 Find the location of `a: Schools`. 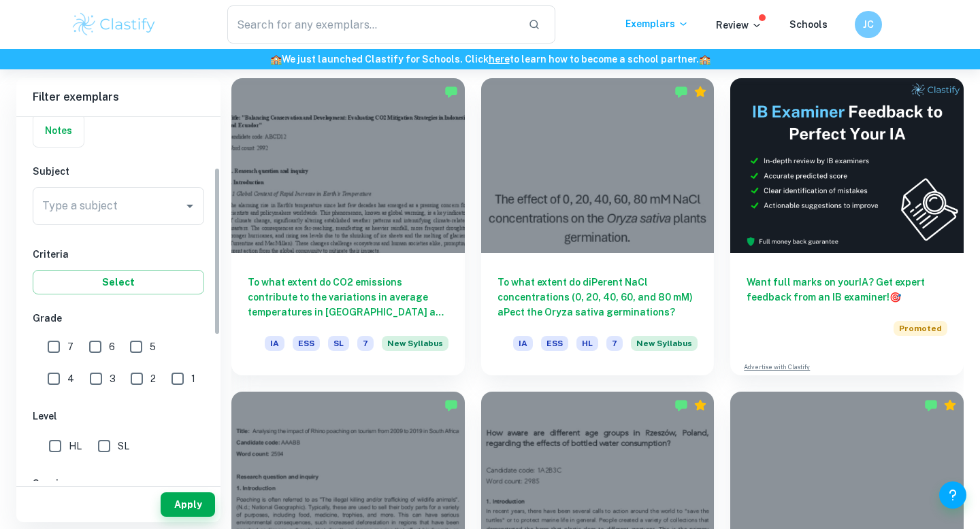

a: Schools is located at coordinates (809, 24).